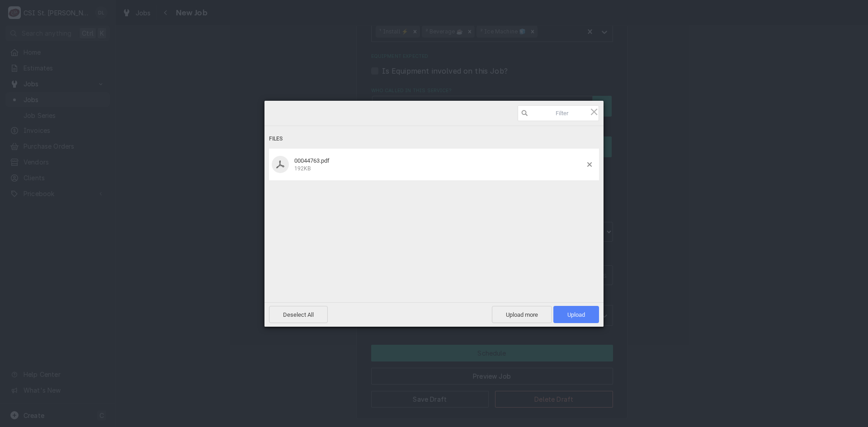  Describe the element at coordinates (439, 165) in the screenshot. I see `div: 00044763.pdf` at that location.